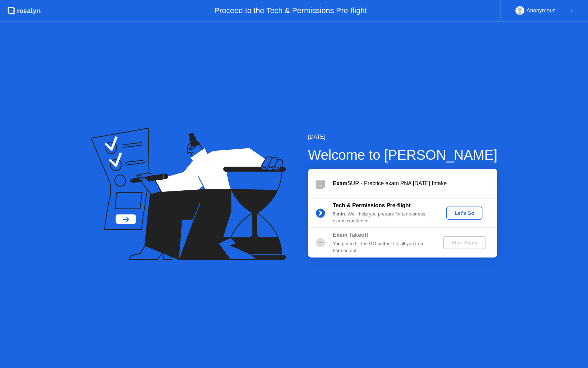  Describe the element at coordinates (464, 213) in the screenshot. I see `button: Let's Go` at that location.